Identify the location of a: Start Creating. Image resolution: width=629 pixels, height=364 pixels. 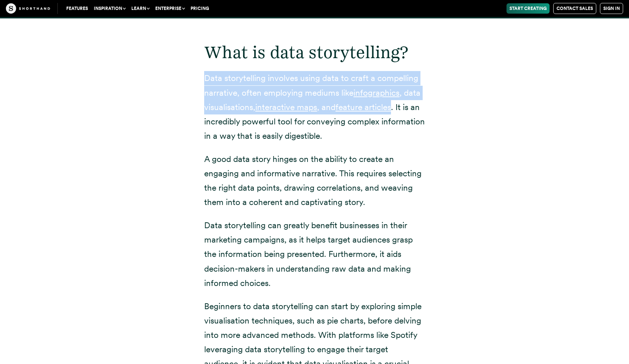
(527, 9).